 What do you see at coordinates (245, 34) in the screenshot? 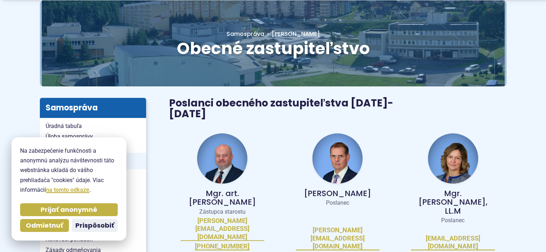
I see `span: Samospráva` at bounding box center [245, 34].